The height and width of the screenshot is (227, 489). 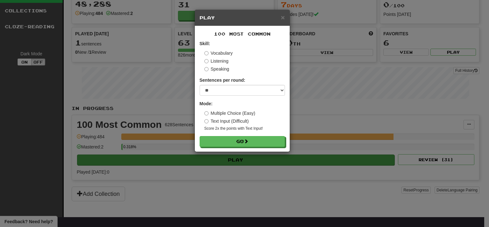 I want to click on label: Text Input (Difficult), so click(x=227, y=121).